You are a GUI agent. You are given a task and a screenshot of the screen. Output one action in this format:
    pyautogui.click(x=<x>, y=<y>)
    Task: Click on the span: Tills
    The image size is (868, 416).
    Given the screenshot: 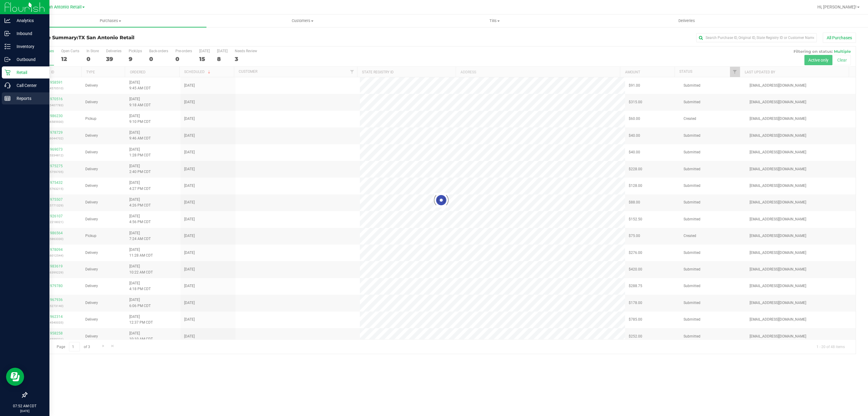 What is the action you would take?
    pyautogui.click(x=494, y=21)
    